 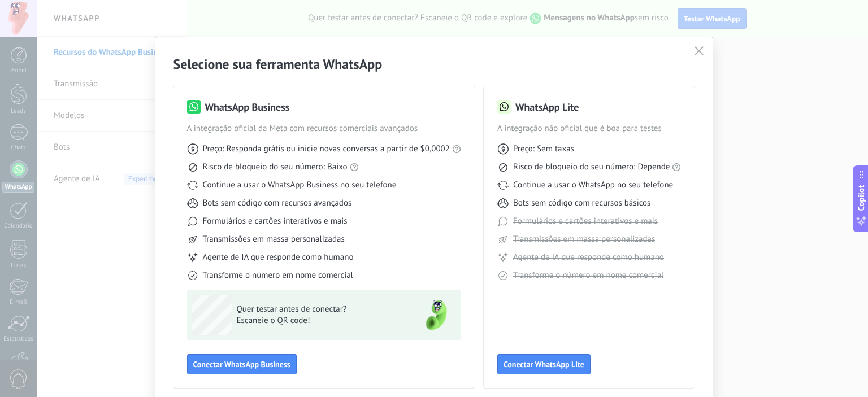 What do you see at coordinates (861, 198) in the screenshot?
I see `span: Copilot` at bounding box center [861, 198].